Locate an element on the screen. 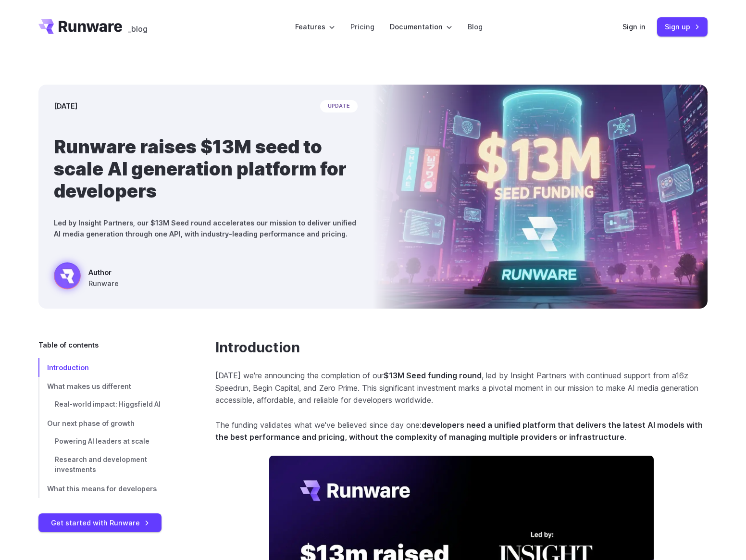  a: Get started with Runware is located at coordinates (100, 522).